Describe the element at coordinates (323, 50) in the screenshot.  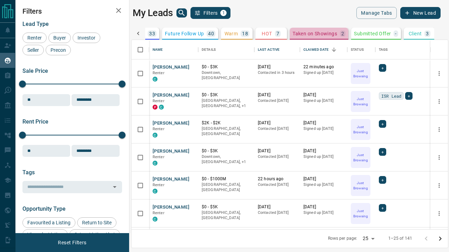
I see `div: Claimed Date` at that location.